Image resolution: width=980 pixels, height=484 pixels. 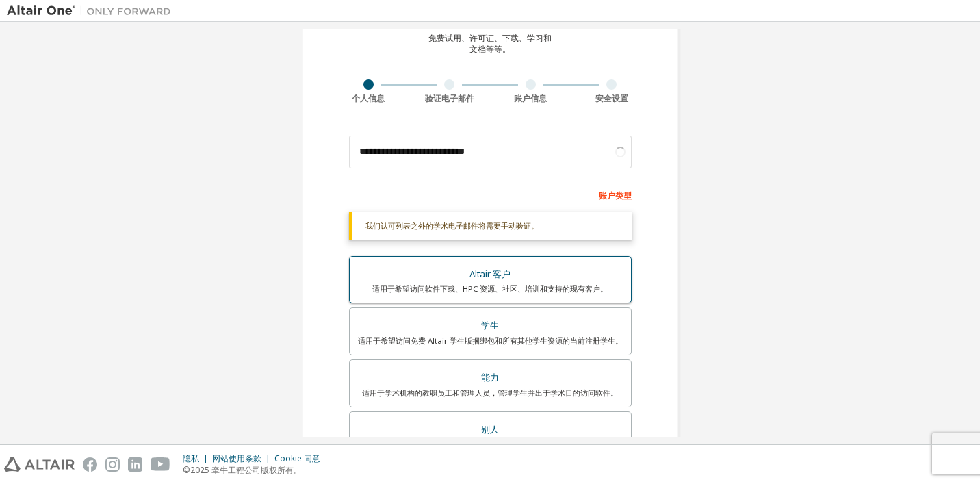 I want to click on div: 账户信息, so click(x=530, y=99).